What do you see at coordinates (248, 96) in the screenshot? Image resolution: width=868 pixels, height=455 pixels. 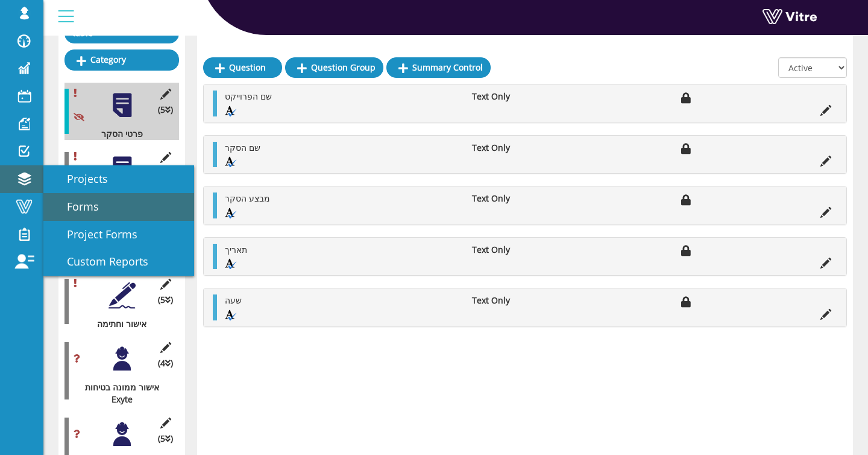 I see `span: שם הפרוייקט` at bounding box center [248, 96].